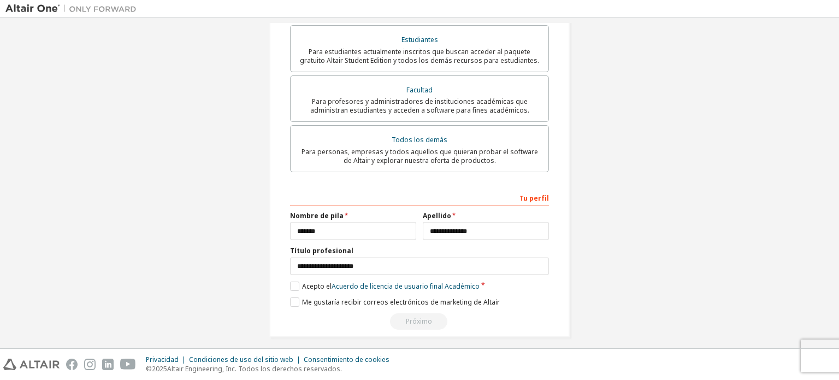 The height and width of the screenshot is (380, 839). I want to click on font: 2025, so click(160, 368).